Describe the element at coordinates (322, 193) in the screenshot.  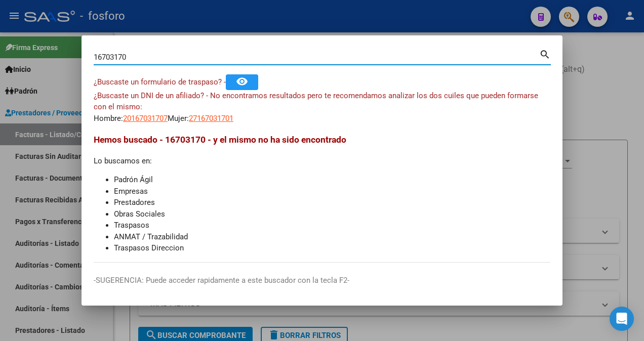
I see `div: Lo buscamos en:` at that location.